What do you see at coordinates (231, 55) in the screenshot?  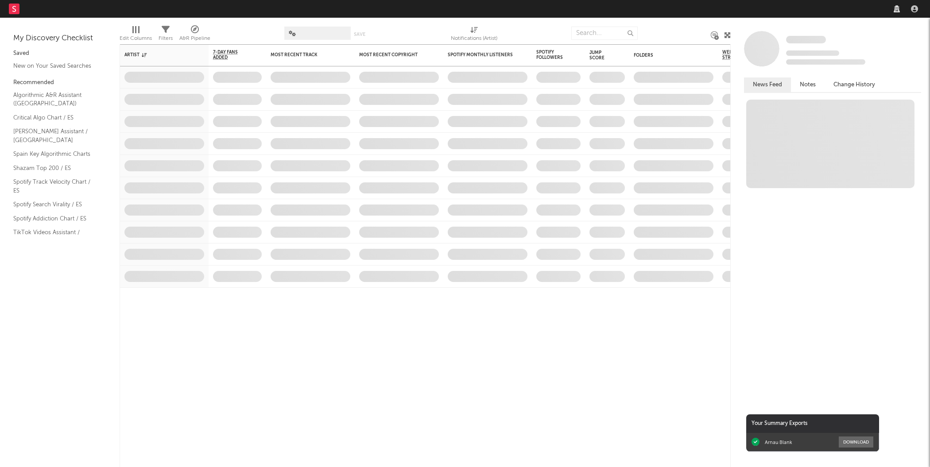 I see `span: 7-Day Fans Added` at bounding box center [231, 55].